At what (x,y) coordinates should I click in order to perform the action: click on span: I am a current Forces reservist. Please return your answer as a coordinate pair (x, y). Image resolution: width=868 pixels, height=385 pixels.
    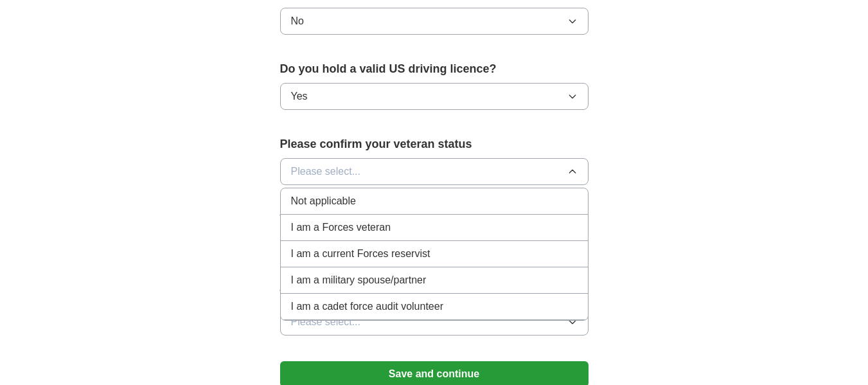
    Looking at the image, I should click on (361, 254).